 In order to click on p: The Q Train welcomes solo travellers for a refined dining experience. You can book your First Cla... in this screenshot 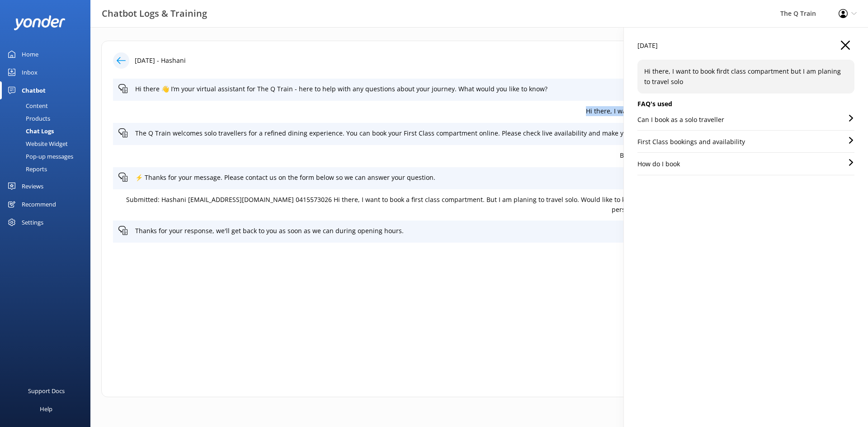, I will do `click(488, 133)`.